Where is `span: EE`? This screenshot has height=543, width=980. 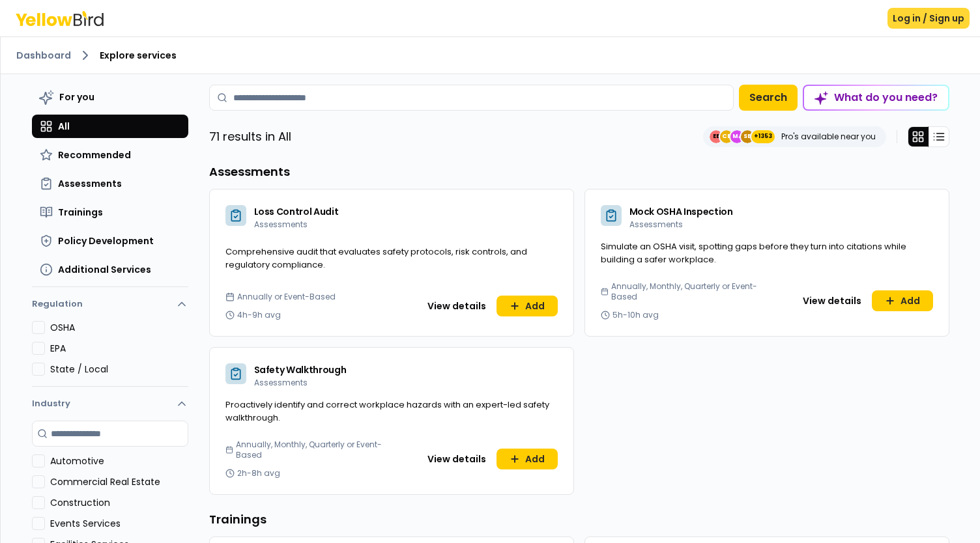
span: EE is located at coordinates (716, 137).